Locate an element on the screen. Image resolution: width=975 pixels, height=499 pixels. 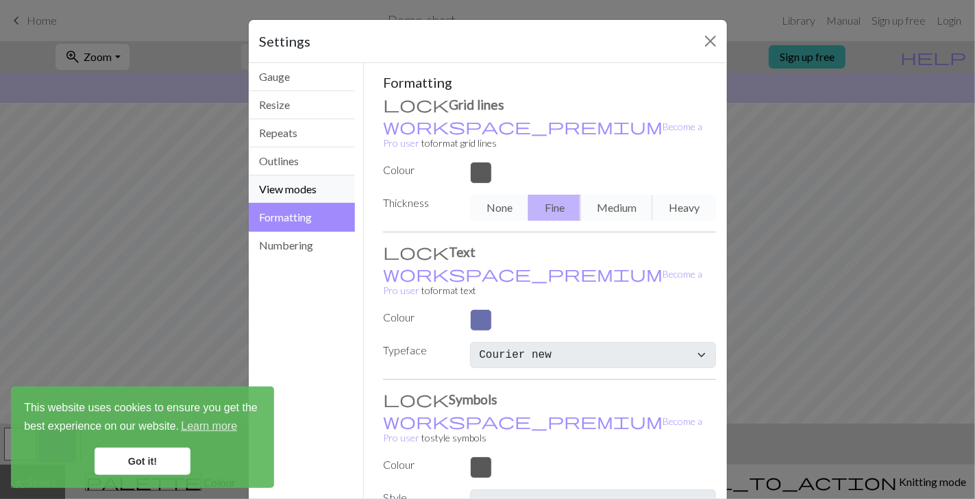
label: Typeface is located at coordinates (418, 352).